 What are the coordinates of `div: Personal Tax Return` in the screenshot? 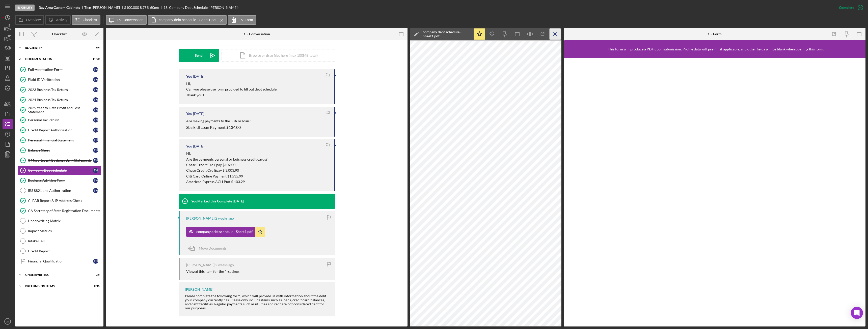 It's located at (61, 120).